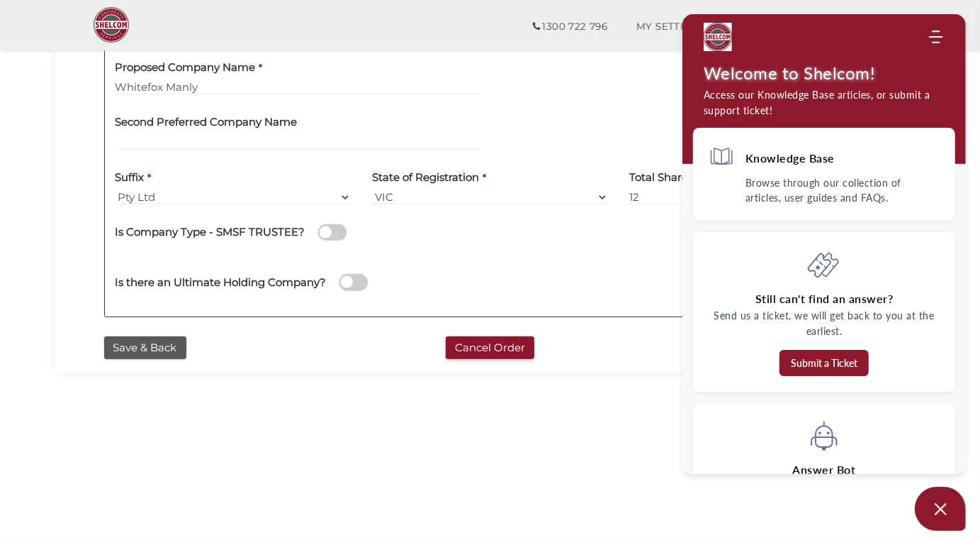  I want to click on h4: Proposed Company Name, so click(185, 67).